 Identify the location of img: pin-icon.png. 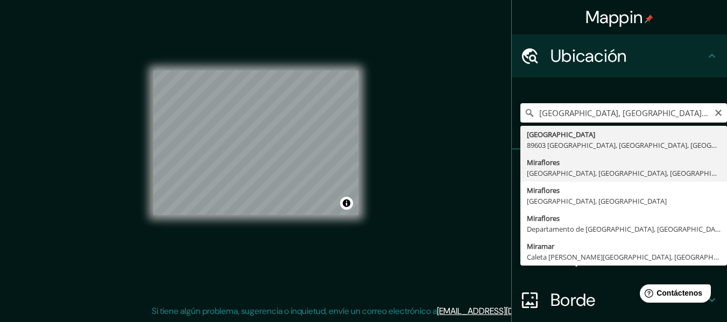
(649, 19).